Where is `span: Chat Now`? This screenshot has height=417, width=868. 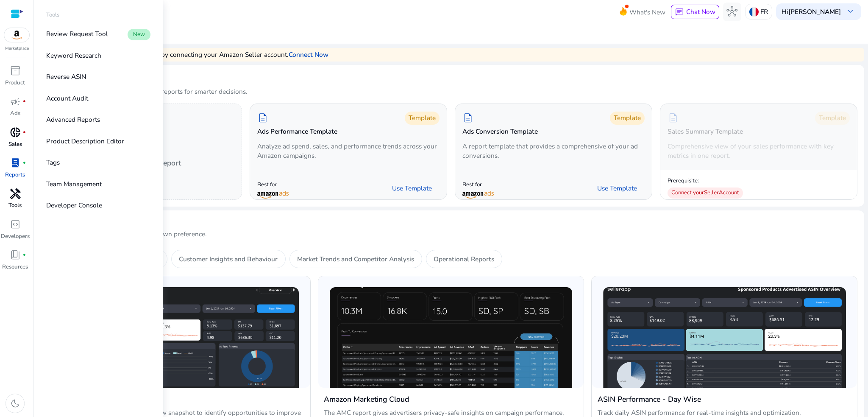 span: Chat Now is located at coordinates (700, 11).